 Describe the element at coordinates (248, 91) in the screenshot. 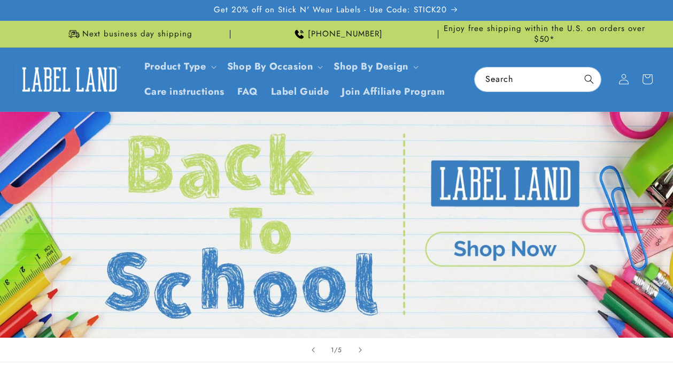

I see `span: FAQ` at that location.